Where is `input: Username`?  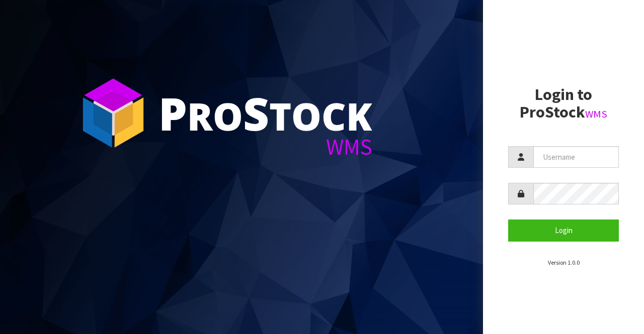
input: Username is located at coordinates (576, 157).